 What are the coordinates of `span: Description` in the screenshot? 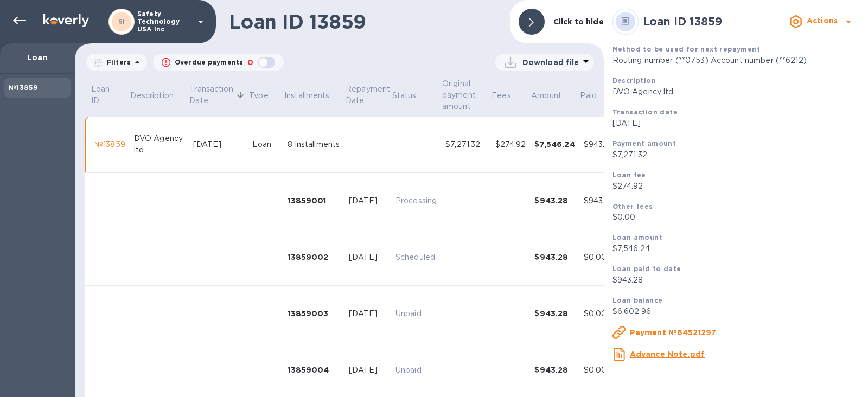 It's located at (159, 95).